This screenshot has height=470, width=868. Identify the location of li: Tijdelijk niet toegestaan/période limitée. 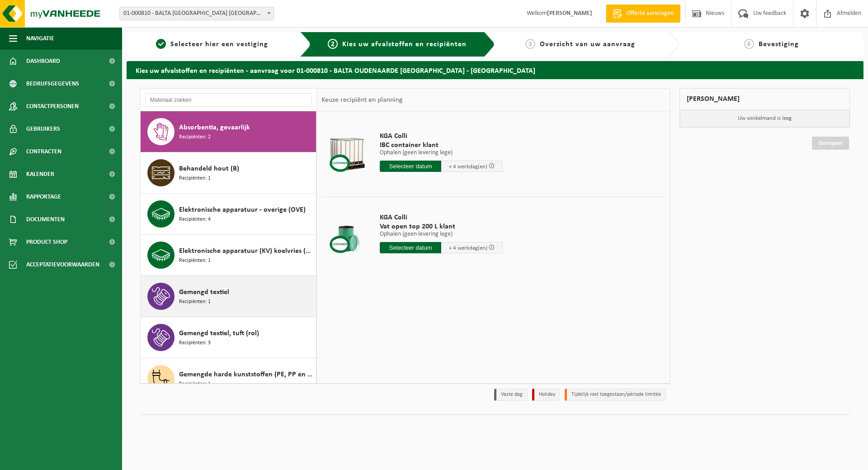
(615, 395).